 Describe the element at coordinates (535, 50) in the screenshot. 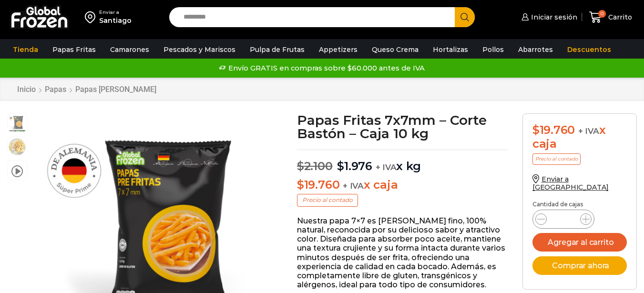

I see `a: Abarrotes` at that location.